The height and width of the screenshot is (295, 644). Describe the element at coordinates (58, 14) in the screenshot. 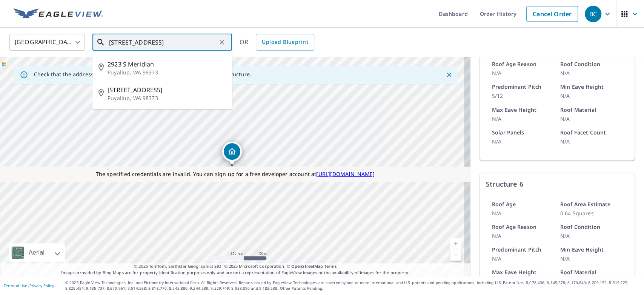

I see `img: EV Logo` at that location.